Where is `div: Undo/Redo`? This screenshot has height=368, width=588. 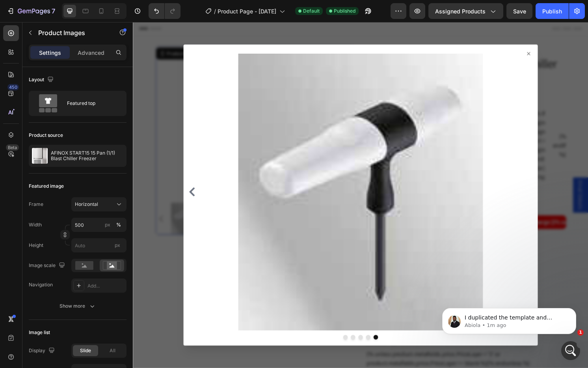 div: Undo/Redo is located at coordinates (164, 11).